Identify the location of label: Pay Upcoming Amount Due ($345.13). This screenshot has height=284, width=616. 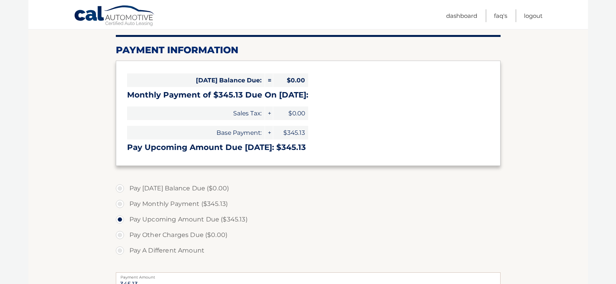
(308, 219).